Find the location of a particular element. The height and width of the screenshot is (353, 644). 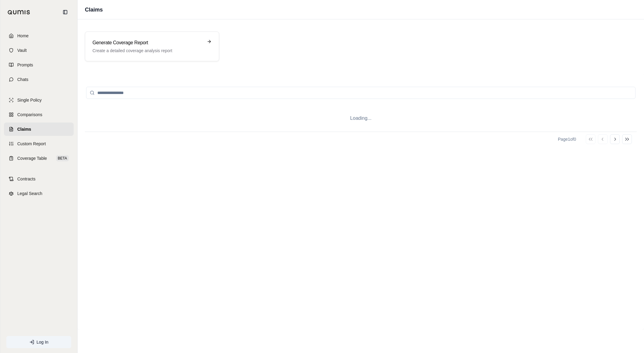

span: Contracts is located at coordinates (27, 179).